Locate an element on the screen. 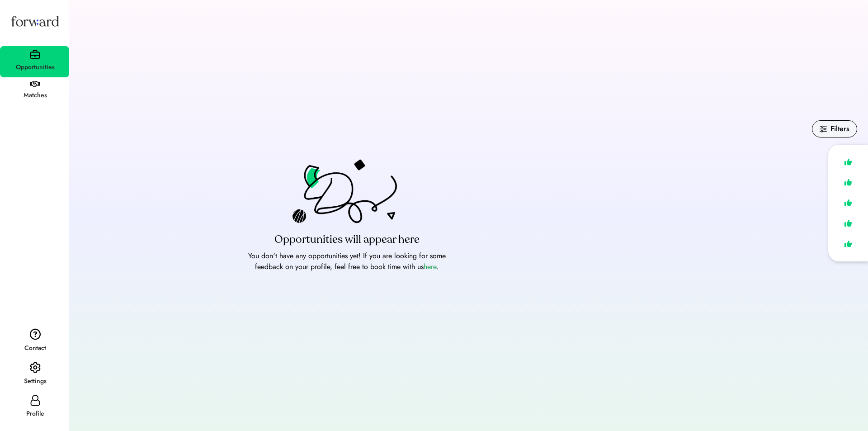  div: Contact is located at coordinates (35, 348).